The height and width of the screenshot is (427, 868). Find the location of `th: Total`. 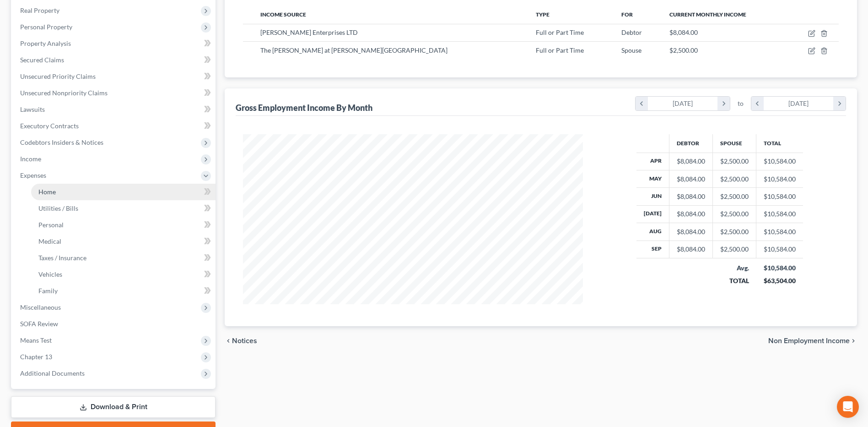

th: Total is located at coordinates (780, 143).